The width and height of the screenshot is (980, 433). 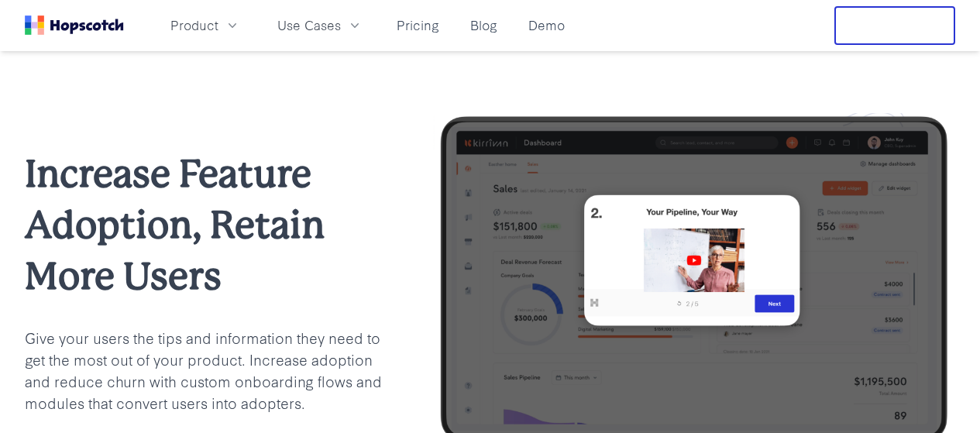 I want to click on a: Demo, so click(x=546, y=25).